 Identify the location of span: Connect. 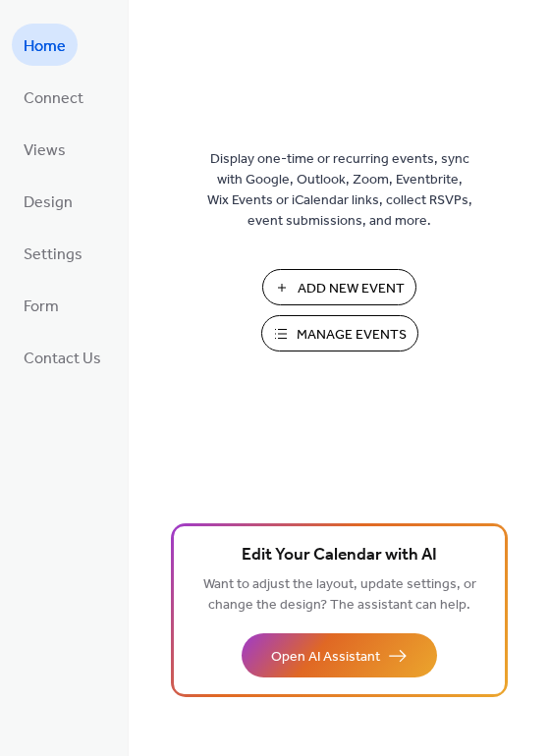
(53, 98).